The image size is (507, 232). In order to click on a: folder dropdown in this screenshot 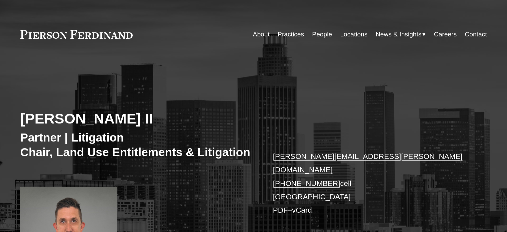, I will do `click(401, 34)`.